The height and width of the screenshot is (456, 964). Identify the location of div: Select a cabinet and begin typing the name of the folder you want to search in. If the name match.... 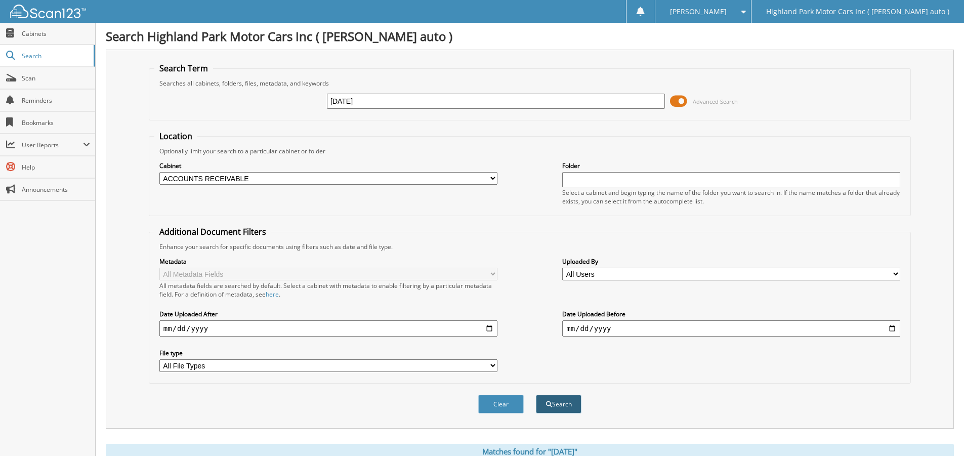
(731, 197).